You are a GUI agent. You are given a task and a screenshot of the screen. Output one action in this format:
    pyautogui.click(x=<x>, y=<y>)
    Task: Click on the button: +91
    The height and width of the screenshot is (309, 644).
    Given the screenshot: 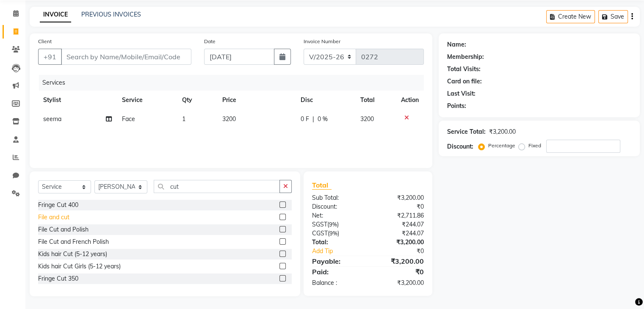 What is the action you would take?
    pyautogui.click(x=50, y=57)
    